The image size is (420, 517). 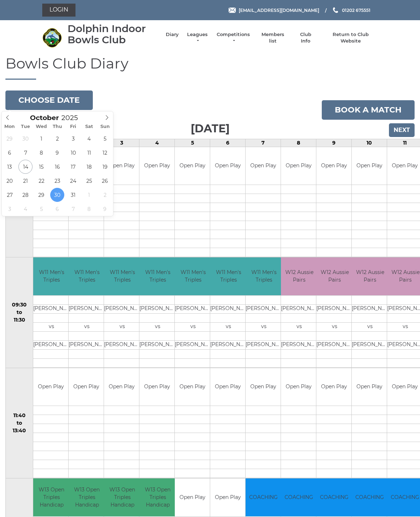 What do you see at coordinates (210, 67) in the screenshot?
I see `h1: Bowls Club Diary` at bounding box center [210, 67].